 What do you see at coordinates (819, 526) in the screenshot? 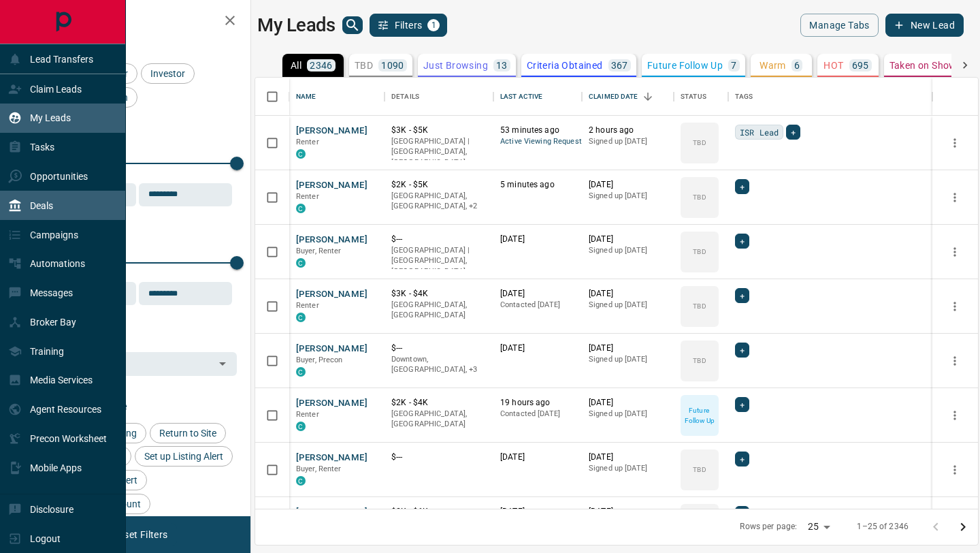
I see `div: 25` at bounding box center [819, 526].